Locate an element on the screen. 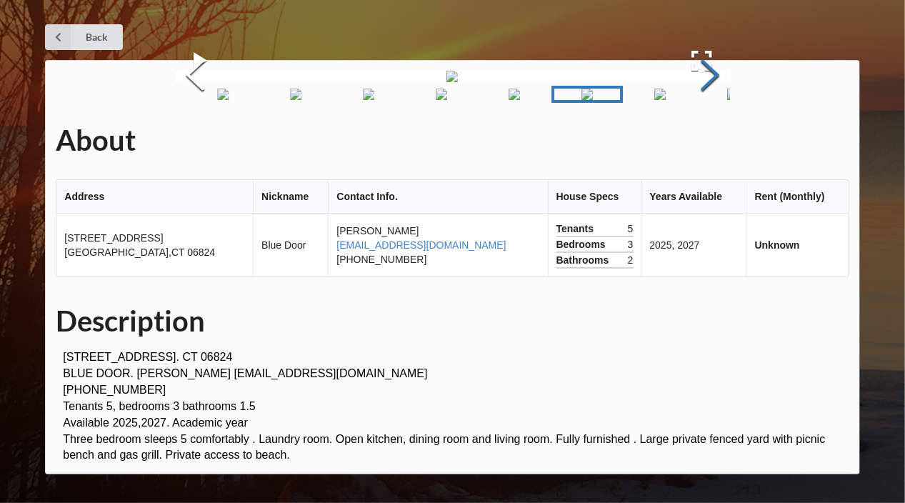 Image resolution: width=905 pixels, height=503 pixels. a: Go to Slide 8 is located at coordinates (587, 94).